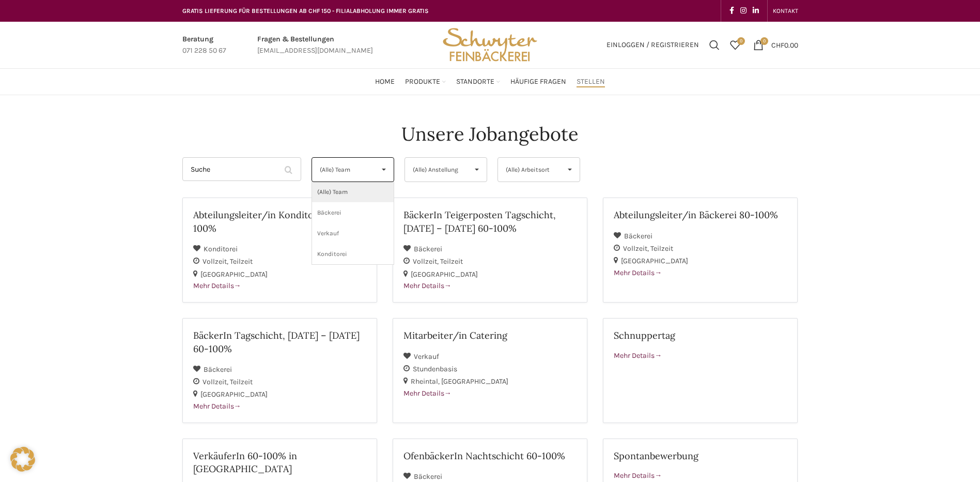  Describe the element at coordinates (490, 456) in the screenshot. I see `h2: OfenbäckerIn Nachtschicht 60-100%` at that location.